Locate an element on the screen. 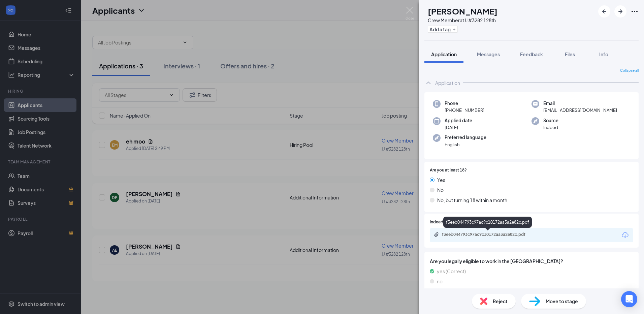 This screenshot has height=314, width=644. div: Open Intercom Messenger is located at coordinates (629, 299).